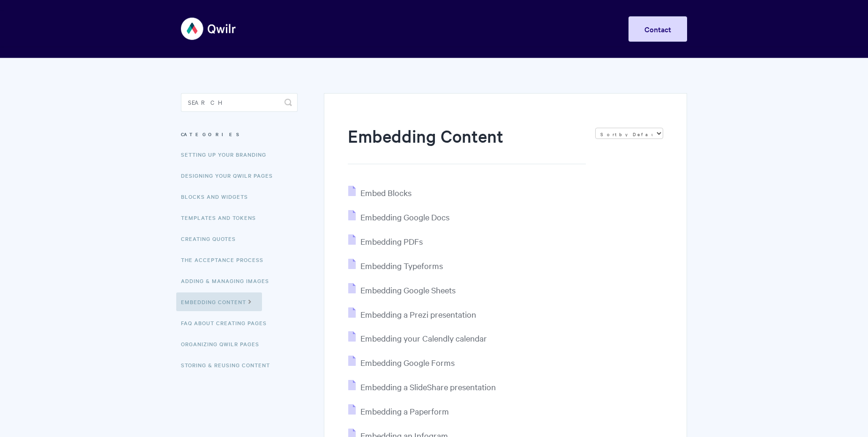 This screenshot has width=868, height=437. Describe the element at coordinates (408, 290) in the screenshot. I see `span: Embedding Google Sheets` at that location.